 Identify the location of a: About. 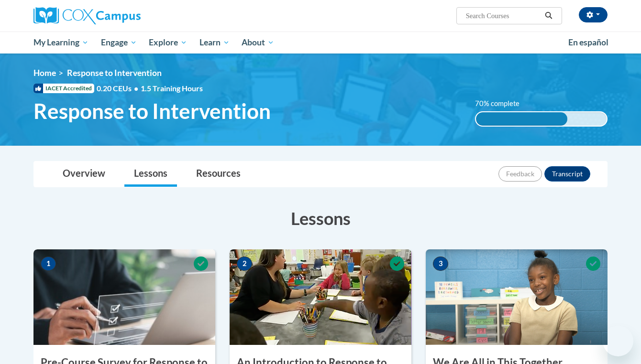
(259, 43).